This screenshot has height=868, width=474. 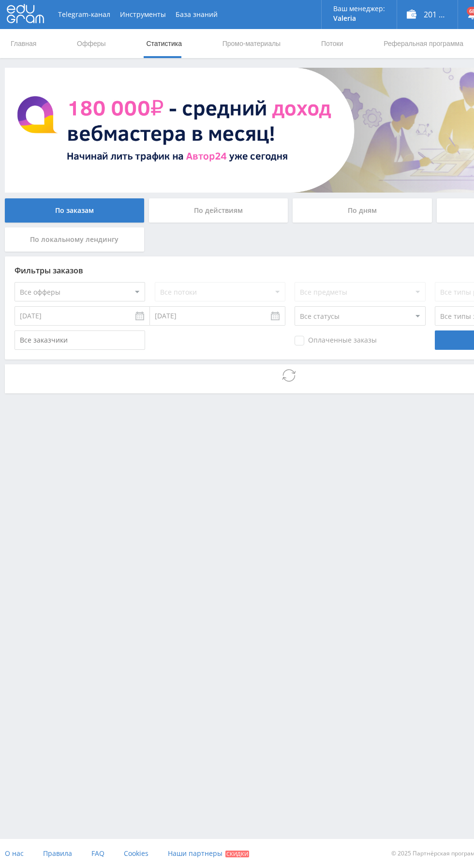 I want to click on a: Правила, so click(x=58, y=854).